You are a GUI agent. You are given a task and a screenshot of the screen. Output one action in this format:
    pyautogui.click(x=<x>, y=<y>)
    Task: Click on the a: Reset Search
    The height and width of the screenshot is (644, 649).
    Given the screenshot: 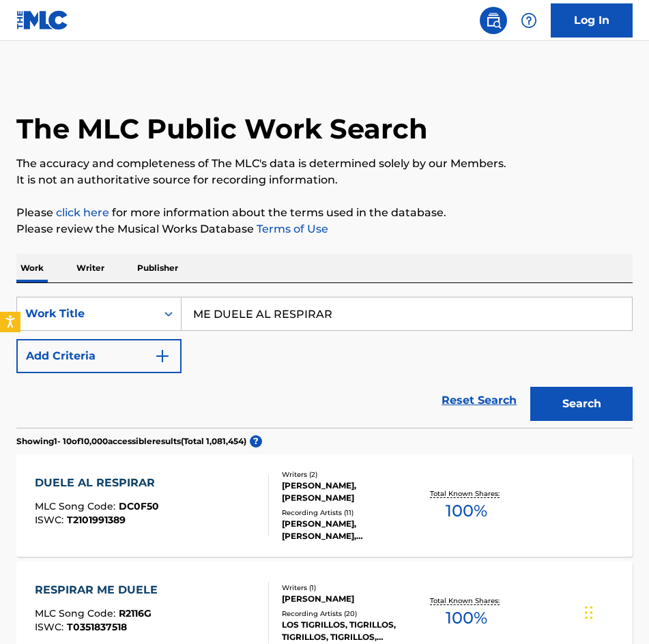 What is the action you would take?
    pyautogui.click(x=479, y=401)
    